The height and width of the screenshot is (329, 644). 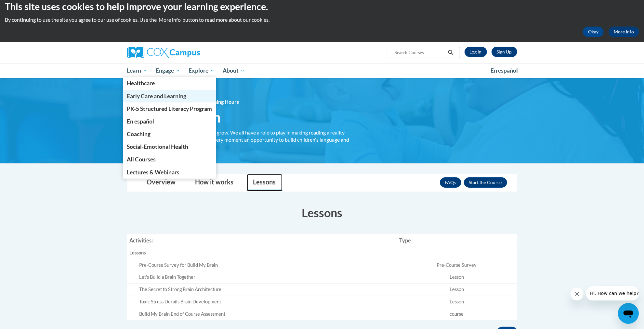 I want to click on span: All Courses, so click(x=141, y=160).